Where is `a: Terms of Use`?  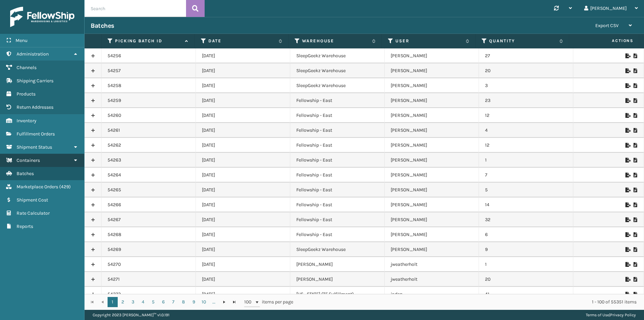 a: Terms of Use is located at coordinates (597, 315).